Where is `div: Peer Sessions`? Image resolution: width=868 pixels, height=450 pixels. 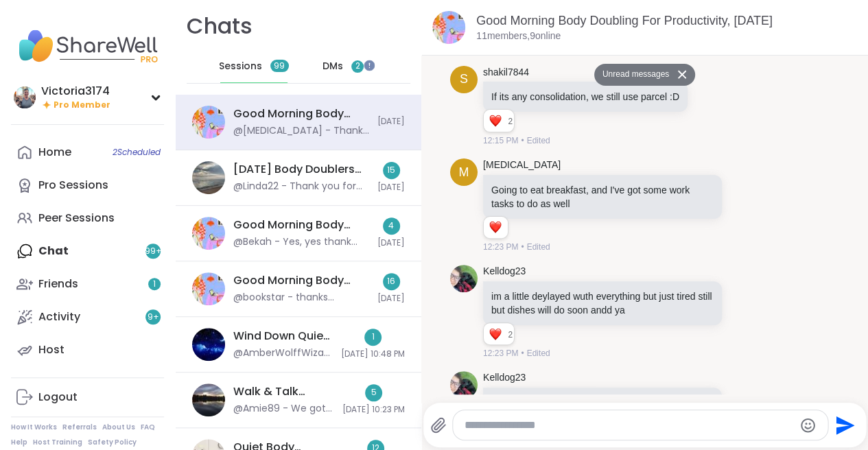
div: Peer Sessions is located at coordinates (76, 218).